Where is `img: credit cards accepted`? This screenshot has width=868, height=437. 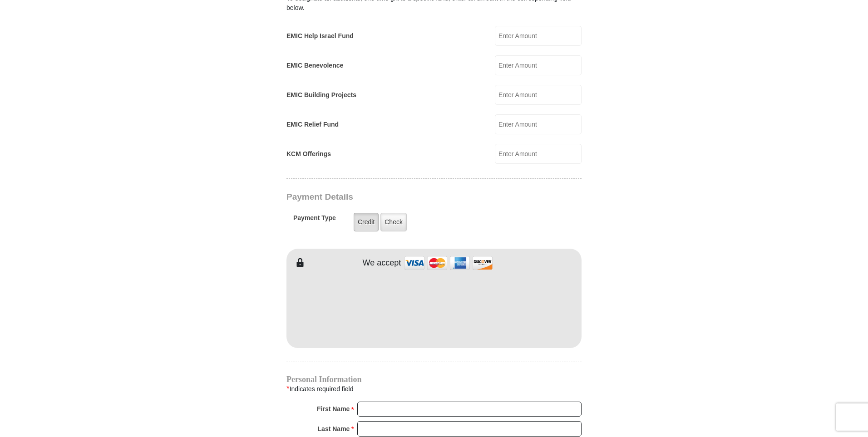
img: credit cards accepted is located at coordinates (449, 263).